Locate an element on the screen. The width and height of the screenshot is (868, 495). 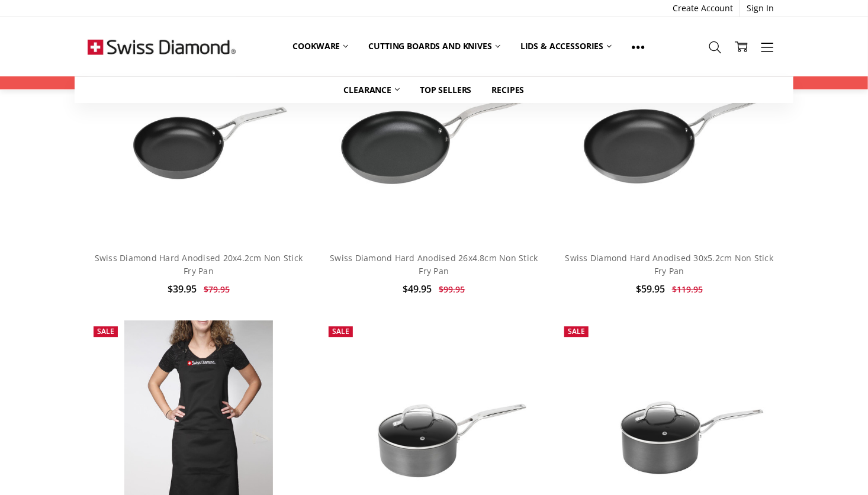
a: Show All is located at coordinates (639, 47).